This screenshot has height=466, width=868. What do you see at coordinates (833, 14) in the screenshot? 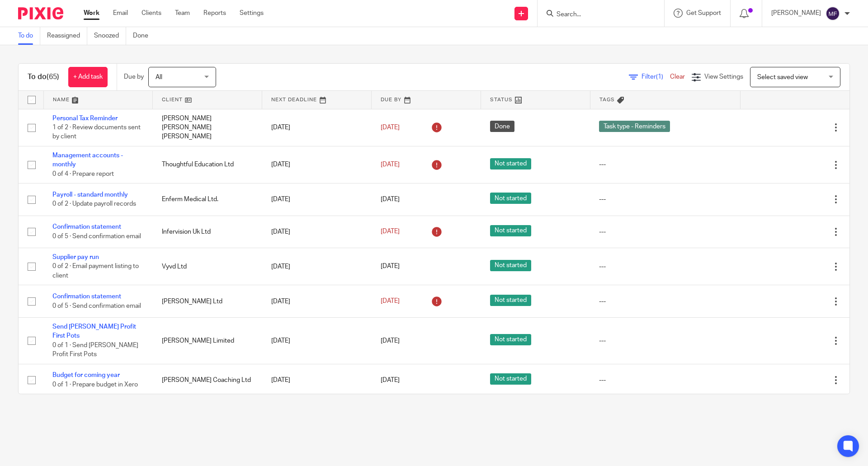
I see `img: svg%3E` at bounding box center [833, 14].